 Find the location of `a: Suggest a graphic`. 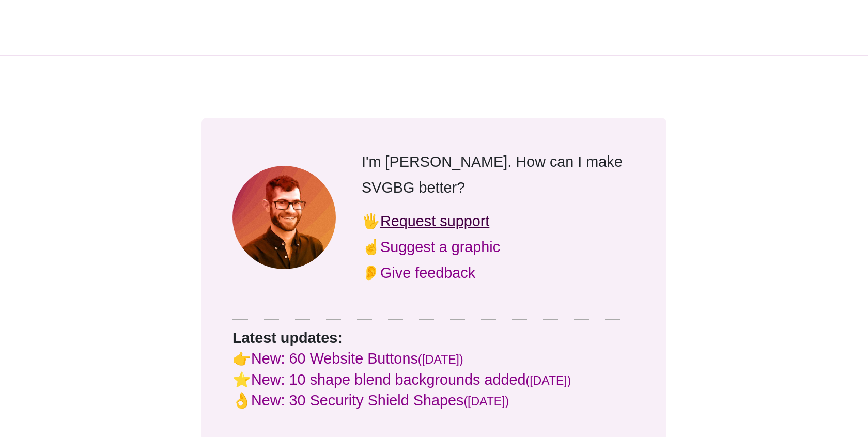

a: Suggest a graphic is located at coordinates (440, 247).